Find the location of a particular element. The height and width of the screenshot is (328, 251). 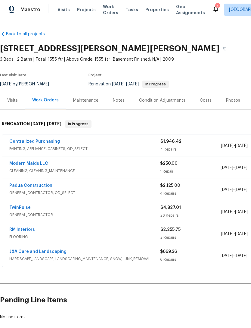

button: Copy Address is located at coordinates (225, 49).